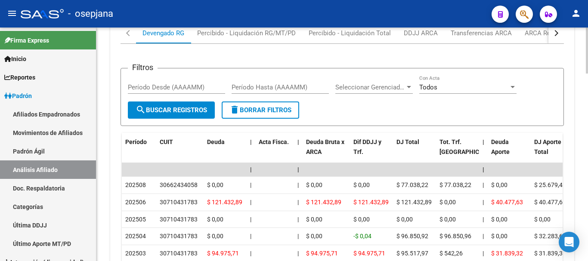  What do you see at coordinates (420, 33) in the screenshot?
I see `div: DDJJ ARCA` at bounding box center [420, 33].